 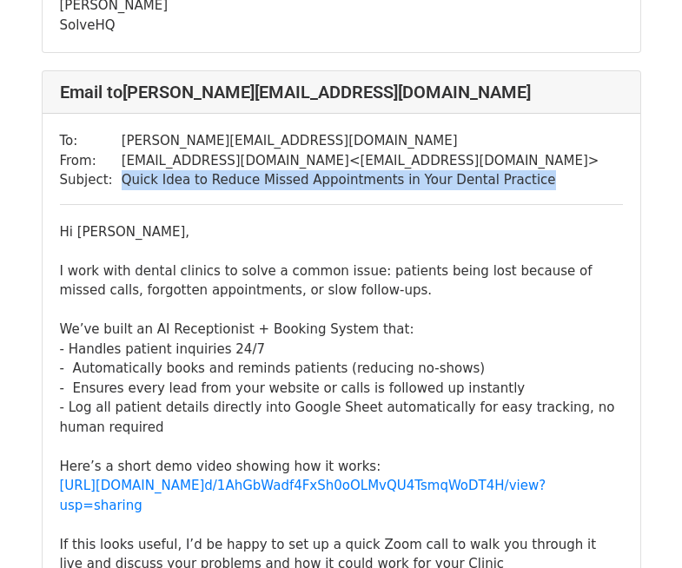 I want to click on td: From:, so click(x=90, y=161).